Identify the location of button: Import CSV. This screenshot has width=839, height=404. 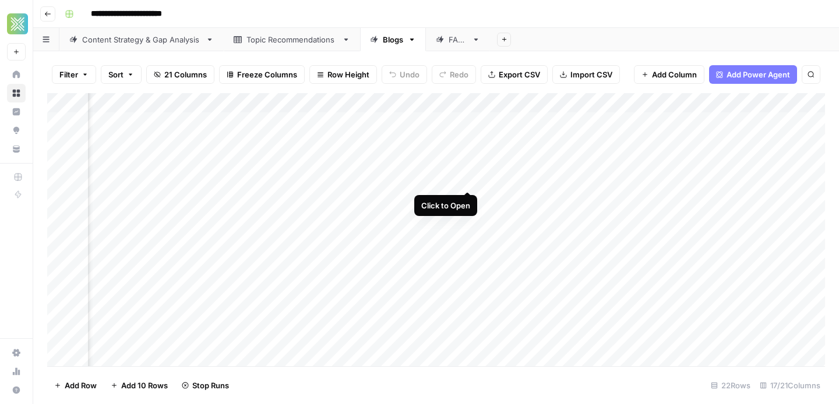
(586, 75).